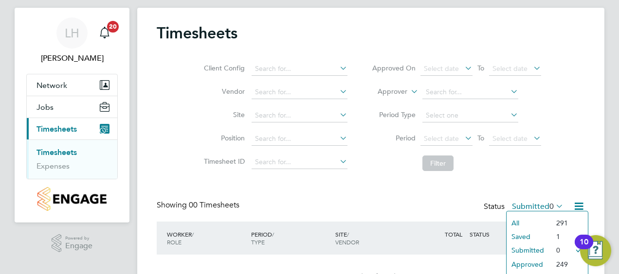  What do you see at coordinates (290, 238) in the screenshot?
I see `div: PERIOD` at bounding box center [290, 238].